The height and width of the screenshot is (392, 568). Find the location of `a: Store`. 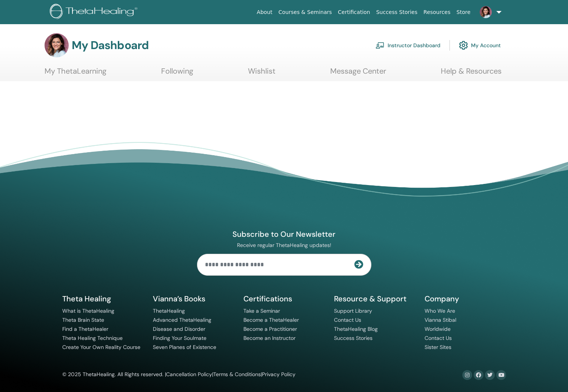

a: Store is located at coordinates (464, 12).